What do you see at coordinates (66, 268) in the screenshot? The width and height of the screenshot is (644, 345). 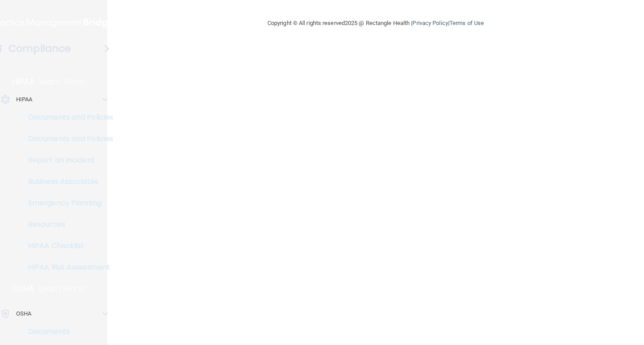 I see `p: HIPAA Risk Assessment` at bounding box center [66, 268].